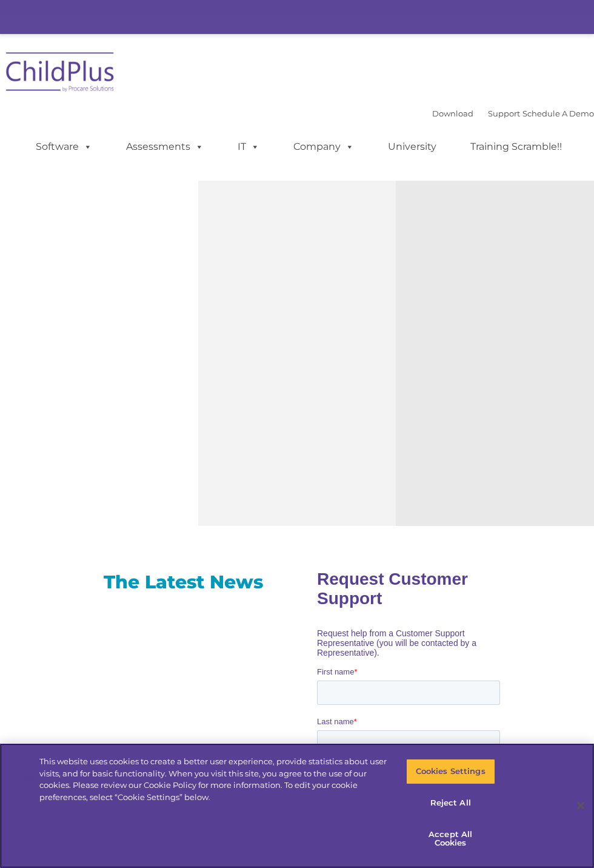  Describe the element at coordinates (451, 772) in the screenshot. I see `button: Cookies Settings` at that location.